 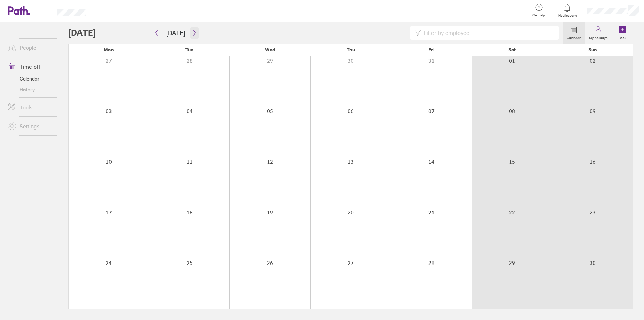 I want to click on span: Wed, so click(x=270, y=50).